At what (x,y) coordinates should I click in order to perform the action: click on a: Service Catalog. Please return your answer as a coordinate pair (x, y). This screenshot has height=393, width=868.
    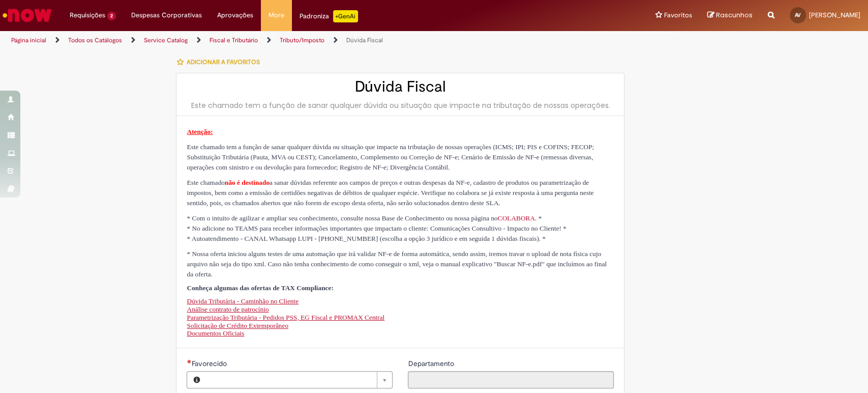
    Looking at the image, I should click on (166, 40).